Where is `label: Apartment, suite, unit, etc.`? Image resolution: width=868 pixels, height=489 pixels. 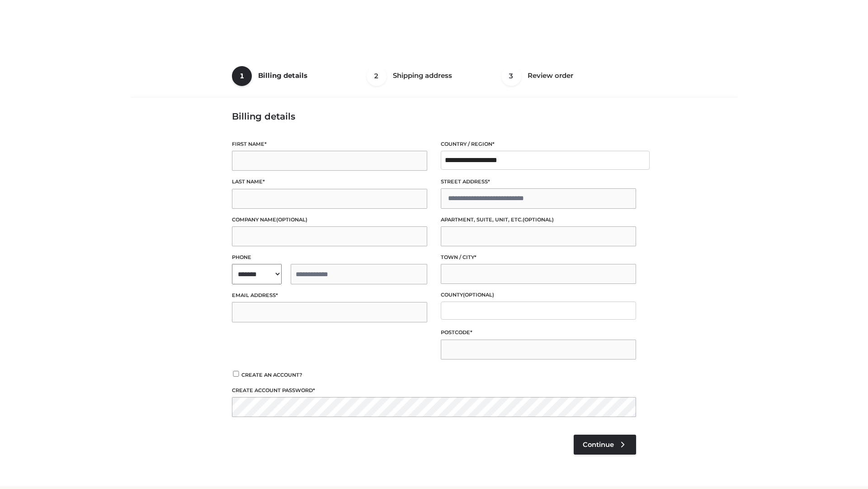 label: Apartment, suite, unit, etc. is located at coordinates (538, 220).